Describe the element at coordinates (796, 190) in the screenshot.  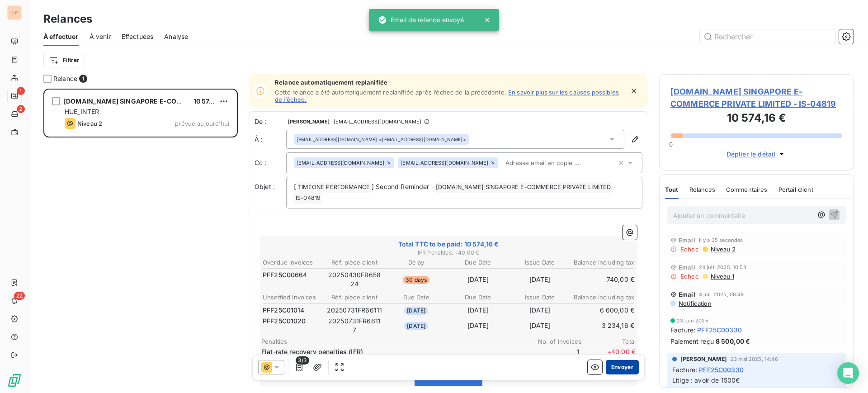
I see `span: Portail client` at that location.